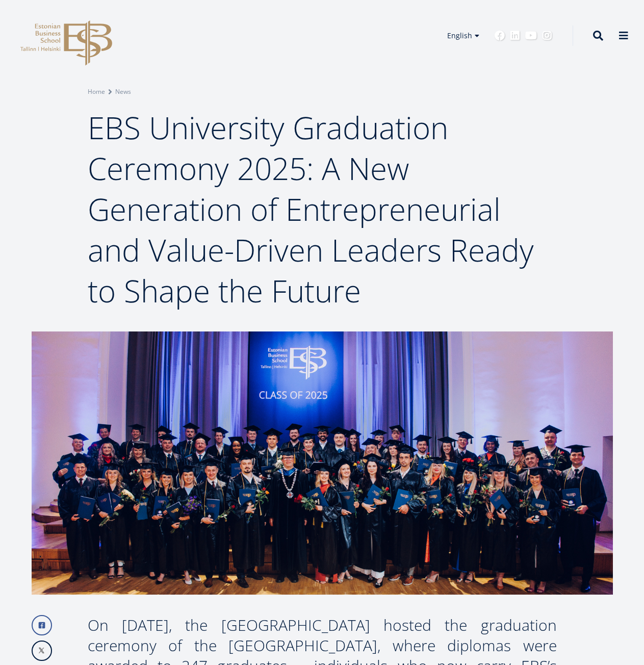 The height and width of the screenshot is (665, 644). What do you see at coordinates (322, 463) in the screenshot?
I see `img: a` at bounding box center [322, 463].